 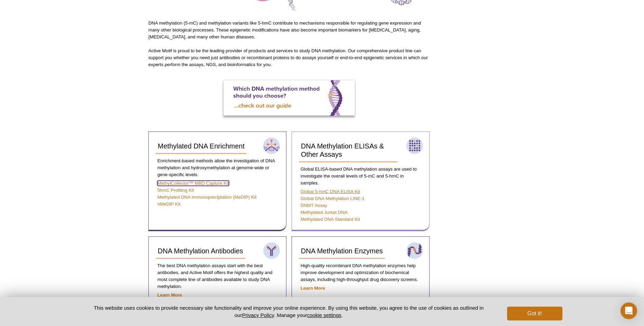 What do you see at coordinates (258, 315) in the screenshot?
I see `a: Privacy Policy` at bounding box center [258, 315].